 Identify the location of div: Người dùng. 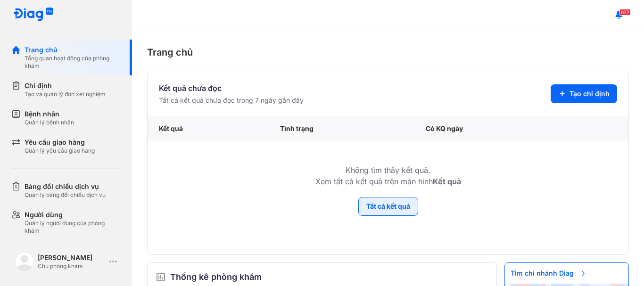
(73, 215).